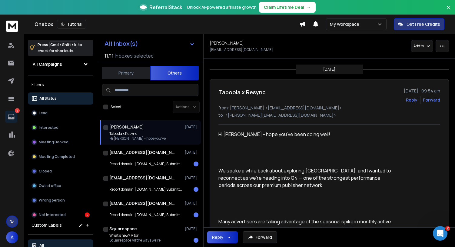 The image size is (455, 247). What do you see at coordinates (48, 98) in the screenshot?
I see `p: All Status` at bounding box center [48, 98].